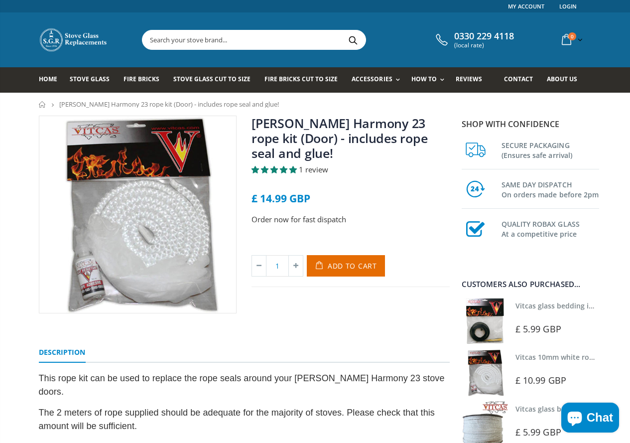 This screenshot has height=443, width=630. Describe the element at coordinates (212, 79) in the screenshot. I see `span: Stove Glass Cut To Size` at that location.